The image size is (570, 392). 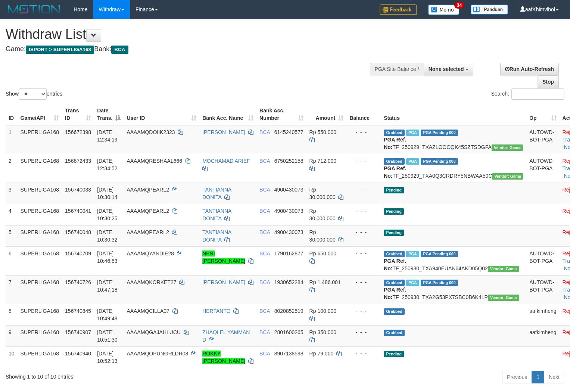 I want to click on a: Run Auto-Refresh, so click(x=529, y=69).